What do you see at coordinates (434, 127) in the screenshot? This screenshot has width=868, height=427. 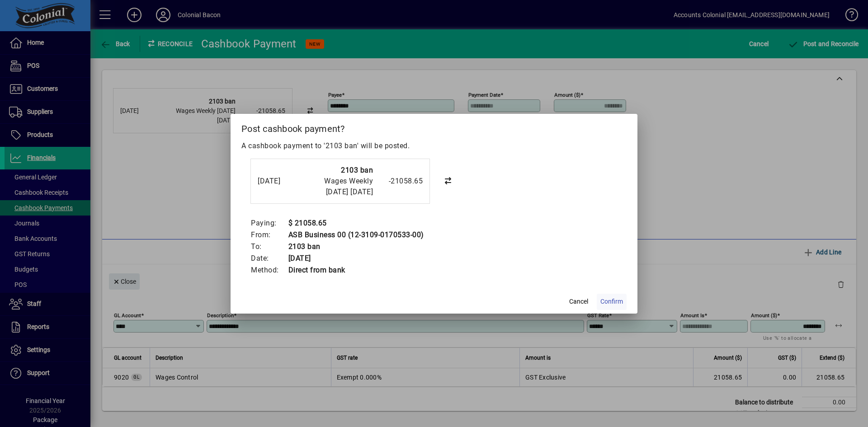 I see `h2: Post cashbook payment?` at bounding box center [434, 127].